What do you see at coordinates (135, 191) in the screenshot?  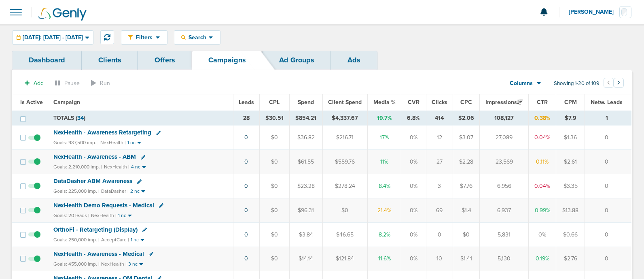 I see `small: 2 nc` at bounding box center [135, 191].